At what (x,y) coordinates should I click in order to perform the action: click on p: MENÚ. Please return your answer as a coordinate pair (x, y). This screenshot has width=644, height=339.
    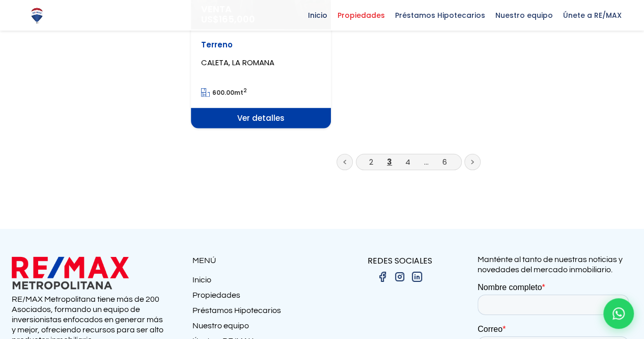
    Looking at the image, I should click on (257, 261).